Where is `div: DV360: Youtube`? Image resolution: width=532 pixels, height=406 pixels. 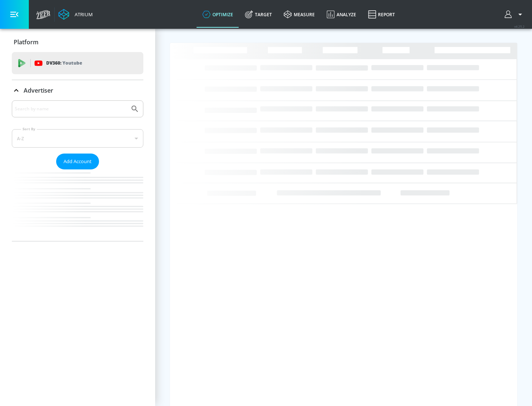 div: DV360: Youtube is located at coordinates (77, 63).